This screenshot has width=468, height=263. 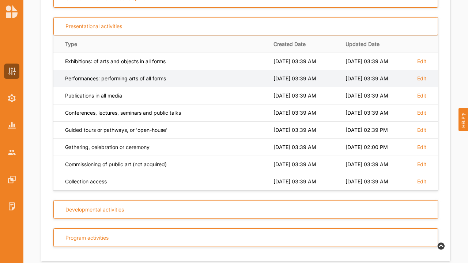 I want to click on a: Activity Settings, so click(x=12, y=71).